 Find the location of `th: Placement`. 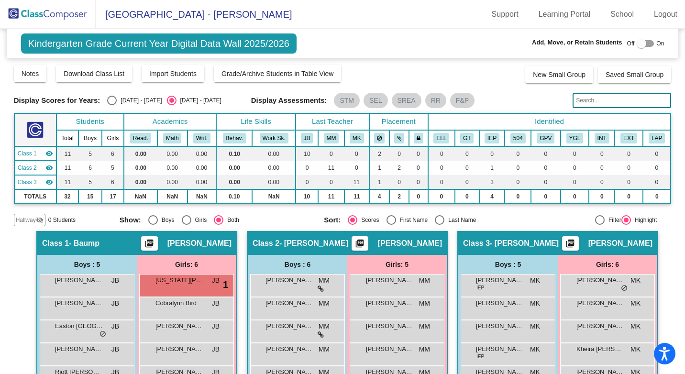

th: Placement is located at coordinates (399, 122).